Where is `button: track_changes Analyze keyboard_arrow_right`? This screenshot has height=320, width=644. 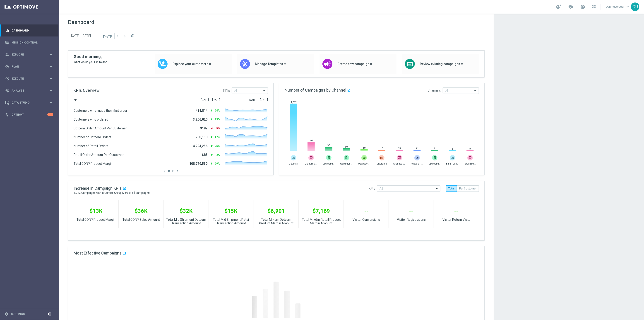 button: track_changes Analyze keyboard_arrow_right is located at coordinates (29, 91).